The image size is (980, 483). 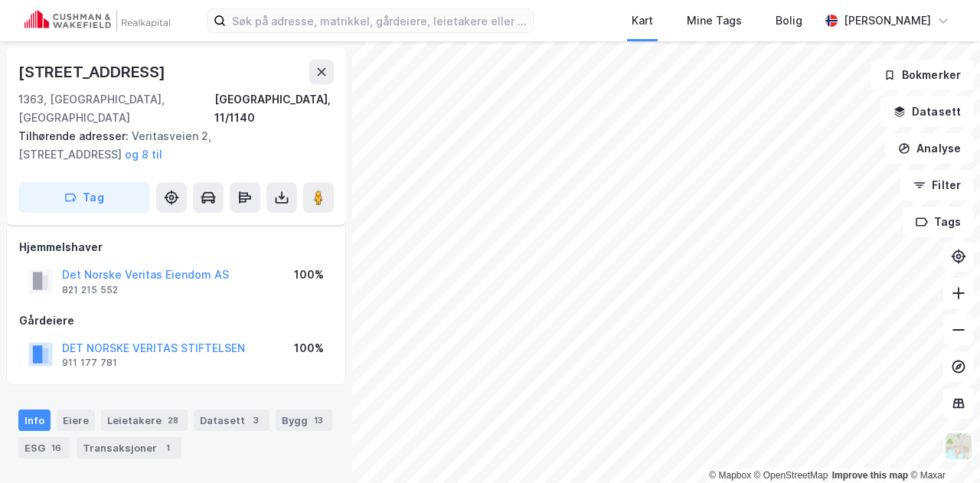 What do you see at coordinates (730, 476) in the screenshot?
I see `a: Mapbox` at bounding box center [730, 476].